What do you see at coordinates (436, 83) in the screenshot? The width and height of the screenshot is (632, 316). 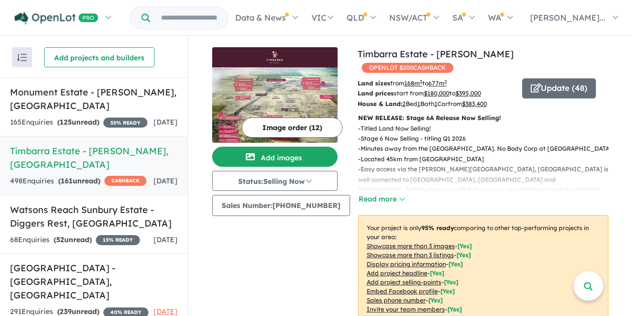 I see `p: from` at bounding box center [436, 83].